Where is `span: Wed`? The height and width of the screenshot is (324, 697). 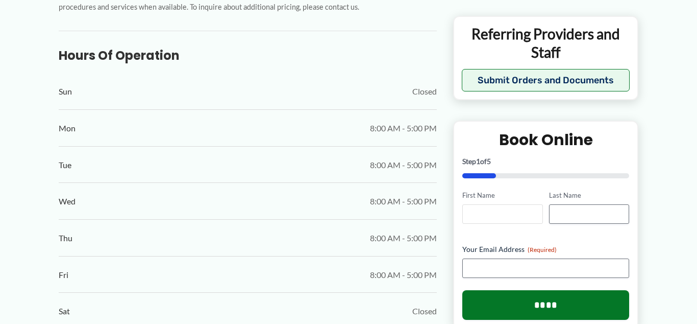 span: Wed is located at coordinates (67, 201).